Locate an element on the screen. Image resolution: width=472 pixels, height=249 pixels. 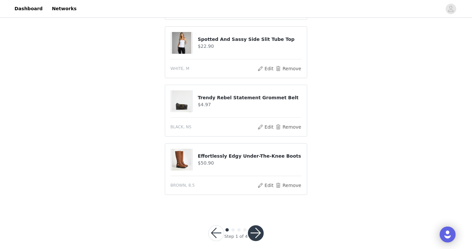
h4: Effortlessly Edgy Under-The-Knee Boots is located at coordinates (250, 156).